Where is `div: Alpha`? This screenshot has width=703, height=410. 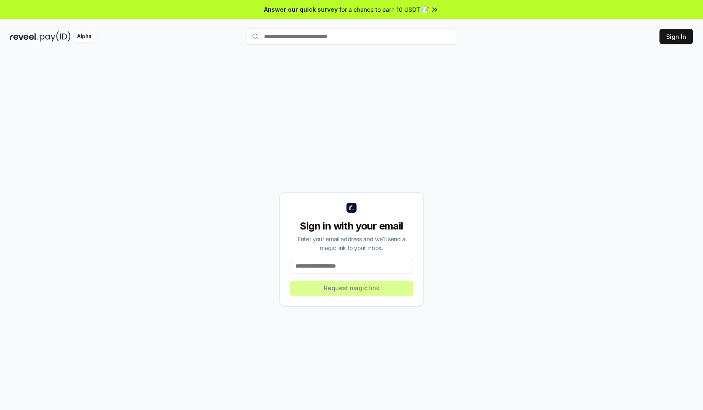
div: Alpha is located at coordinates (84, 36).